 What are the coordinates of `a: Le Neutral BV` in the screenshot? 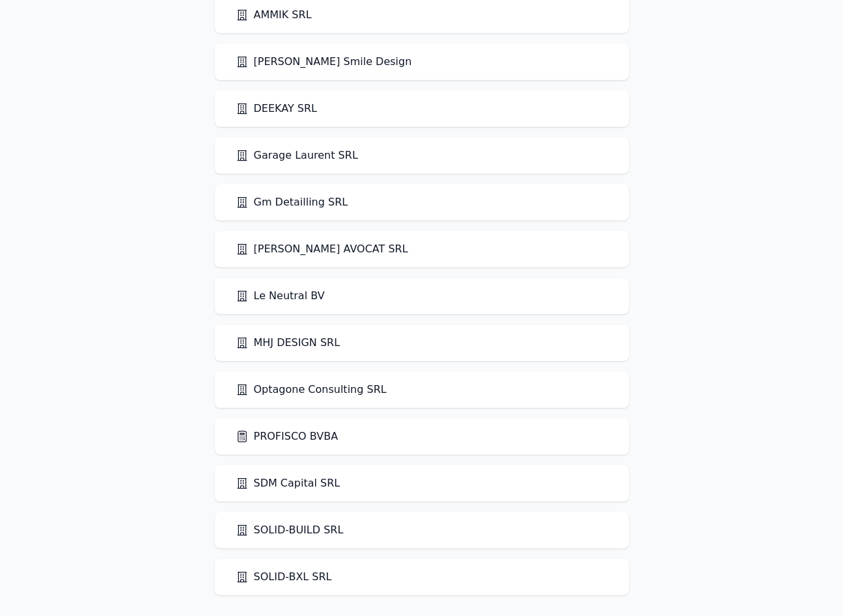 It's located at (280, 296).